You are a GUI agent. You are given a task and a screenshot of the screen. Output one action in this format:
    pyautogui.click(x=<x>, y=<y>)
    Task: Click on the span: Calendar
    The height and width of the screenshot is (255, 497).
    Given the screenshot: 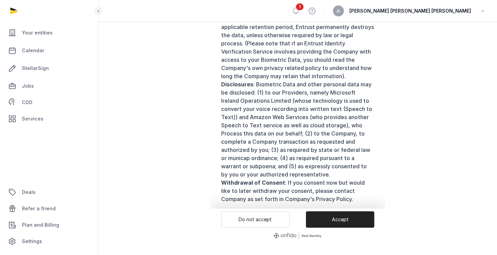 What is the action you would take?
    pyautogui.click(x=33, y=51)
    